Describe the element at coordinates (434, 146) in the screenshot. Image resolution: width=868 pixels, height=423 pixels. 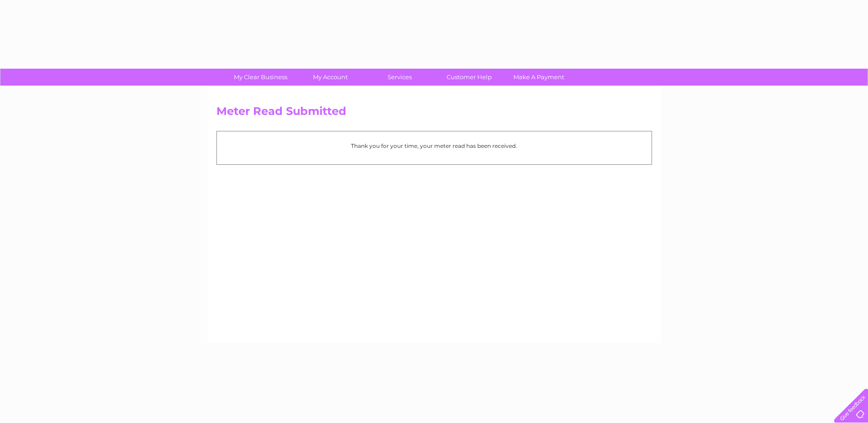
I see `p: Thank you for your time, your meter read has been received.` at that location.